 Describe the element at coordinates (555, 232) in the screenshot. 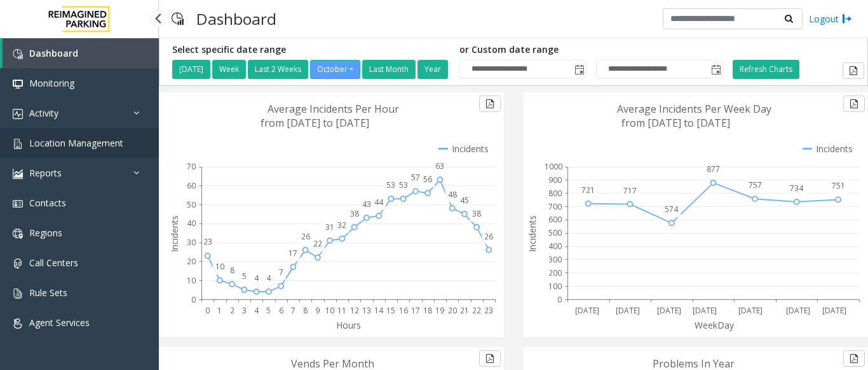

I see `text: 500` at that location.